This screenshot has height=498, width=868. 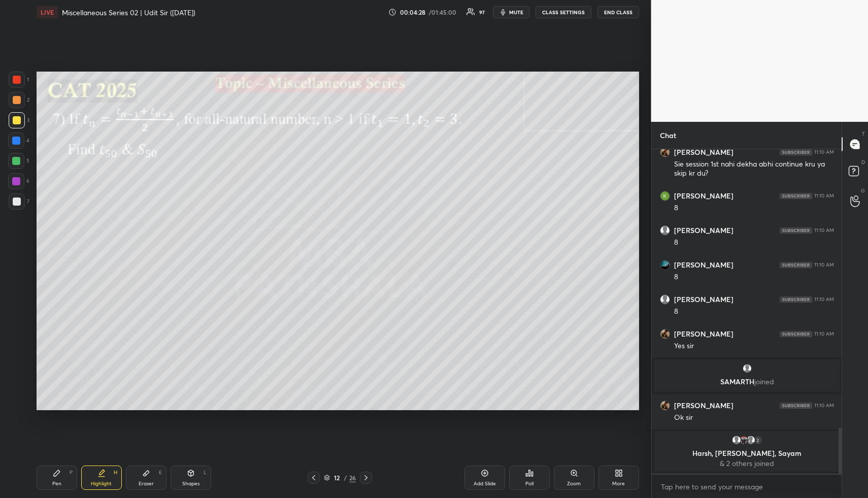 I want to click on div: P, so click(x=71, y=472).